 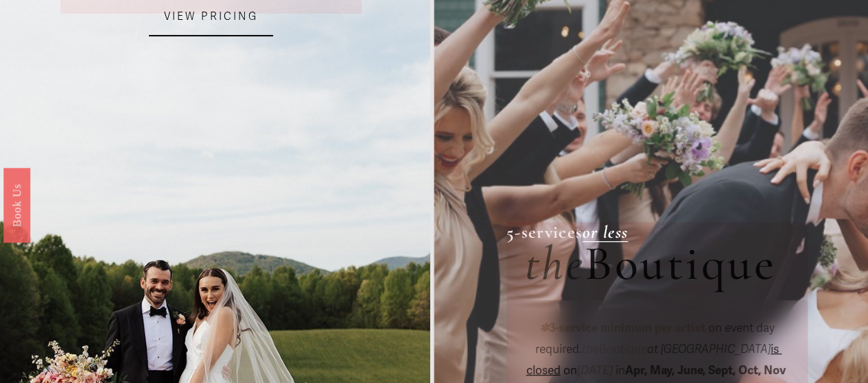 I want to click on a: Book Us, so click(x=17, y=205).